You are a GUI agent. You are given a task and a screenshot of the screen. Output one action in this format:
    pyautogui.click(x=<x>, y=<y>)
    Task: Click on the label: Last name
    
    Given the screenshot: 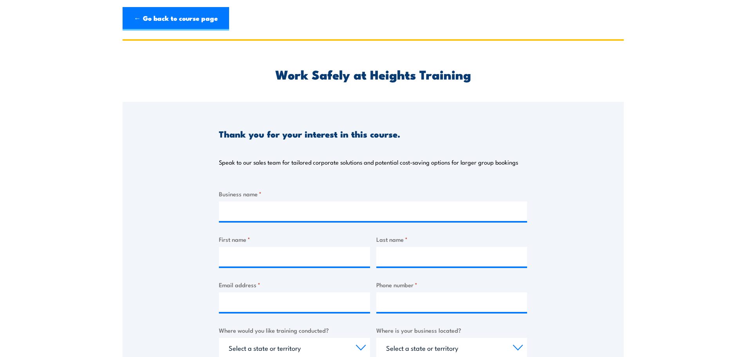 What is the action you would take?
    pyautogui.click(x=452, y=239)
    